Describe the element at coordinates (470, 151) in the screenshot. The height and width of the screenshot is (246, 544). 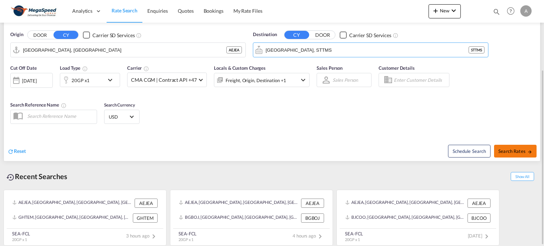
I see `button: Note: By default Schedule search will only considerorigin ports, destination ports and cut off da...` at that location.